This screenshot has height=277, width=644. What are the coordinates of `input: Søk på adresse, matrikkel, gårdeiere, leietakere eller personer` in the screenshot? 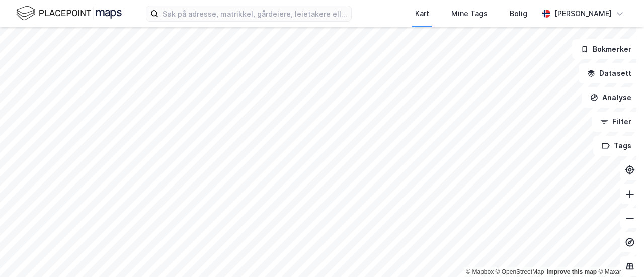 It's located at (254, 13).